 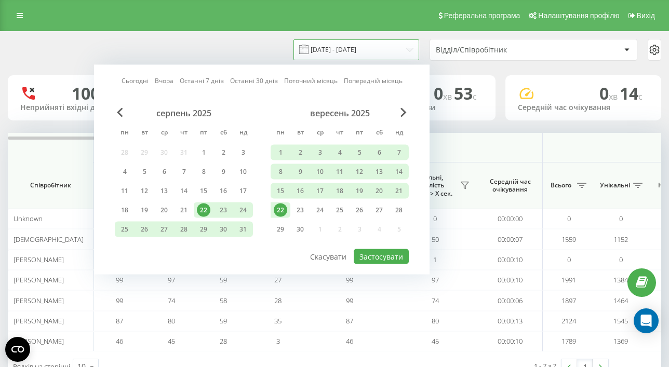 What do you see at coordinates (510, 321) in the screenshot?
I see `td: 00:00:13` at bounding box center [510, 321].